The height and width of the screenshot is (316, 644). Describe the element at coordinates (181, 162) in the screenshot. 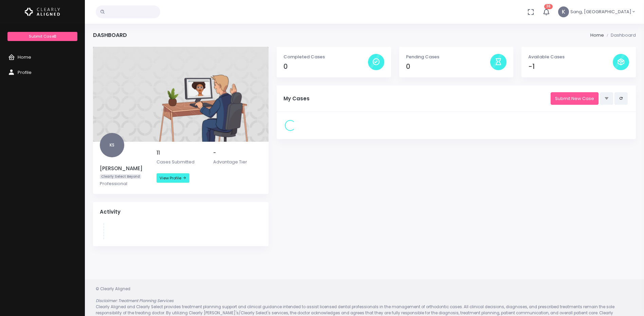

I see `p: Cases Submitted` at that location.